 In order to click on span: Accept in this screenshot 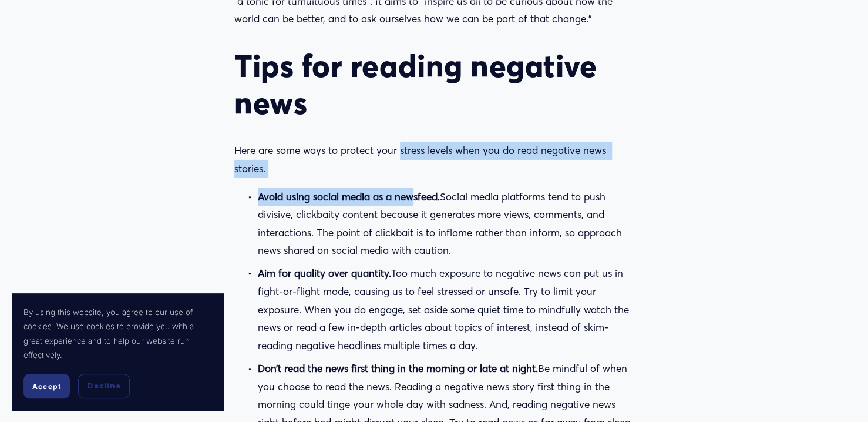, I will do `click(46, 386)`.